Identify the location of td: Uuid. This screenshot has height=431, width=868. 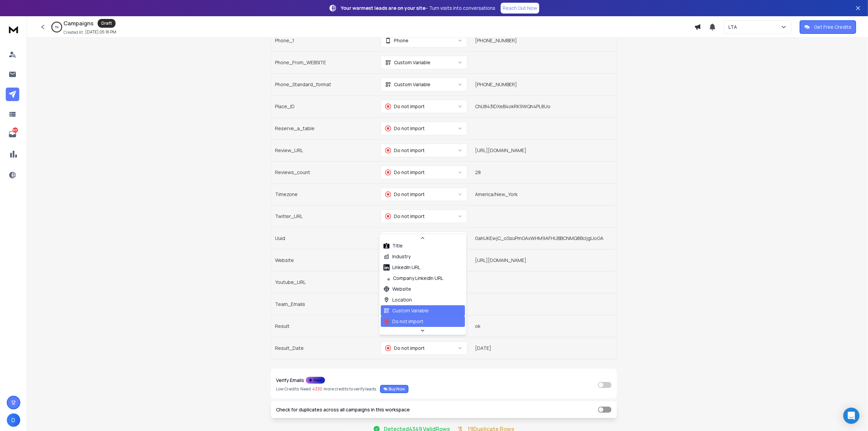
(324, 238).